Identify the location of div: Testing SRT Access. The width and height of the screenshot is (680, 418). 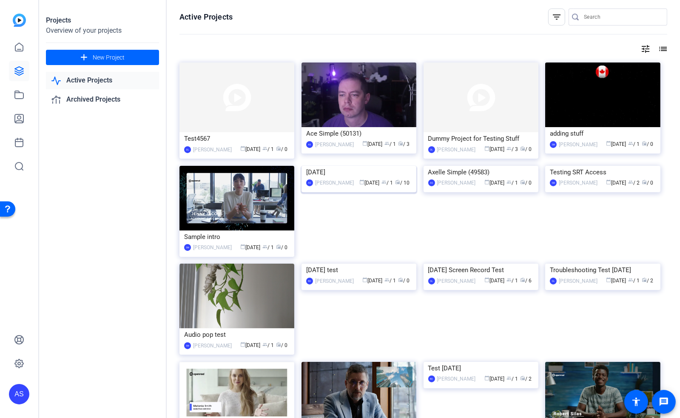
(603, 172).